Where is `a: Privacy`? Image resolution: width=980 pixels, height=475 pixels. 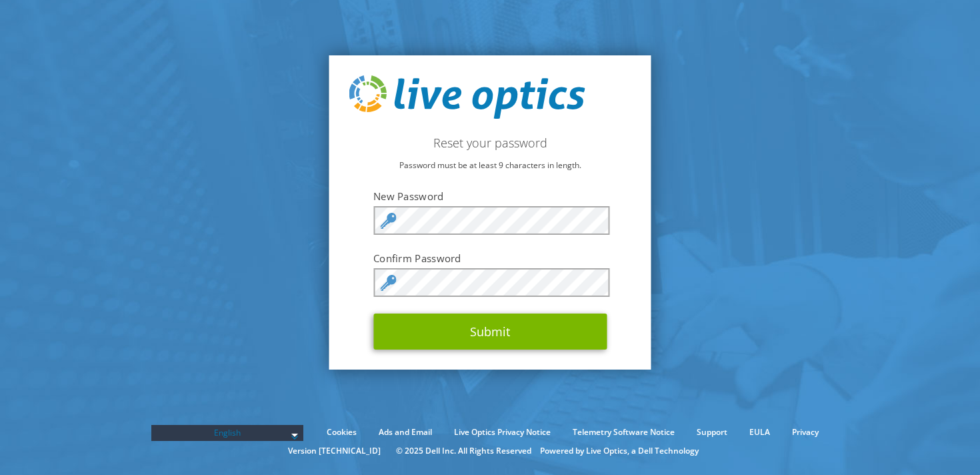 a: Privacy is located at coordinates (805, 433).